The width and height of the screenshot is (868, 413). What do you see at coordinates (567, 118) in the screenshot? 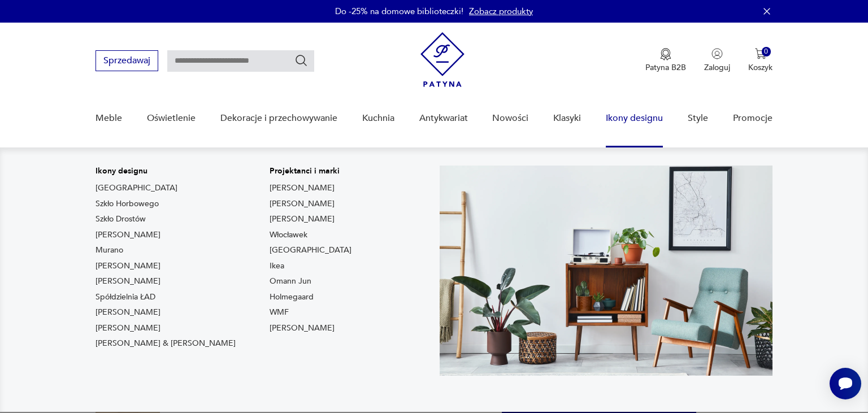
I see `a: Klasyki` at bounding box center [567, 118].